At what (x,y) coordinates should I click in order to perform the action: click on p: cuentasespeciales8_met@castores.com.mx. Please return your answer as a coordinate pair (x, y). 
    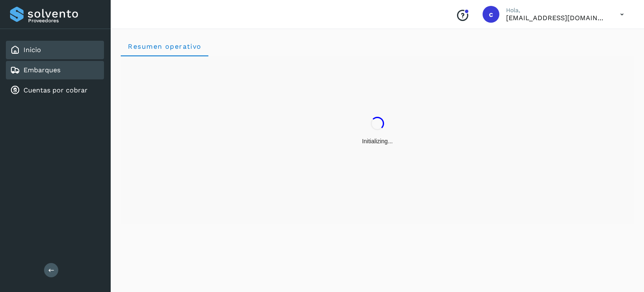
    Looking at the image, I should click on (557, 18).